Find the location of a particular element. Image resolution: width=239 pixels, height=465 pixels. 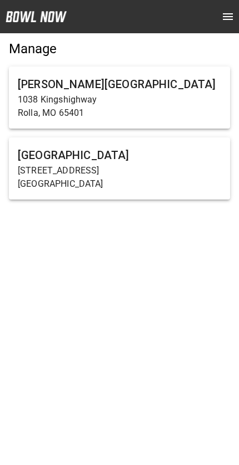

button: open drawer is located at coordinates (227, 17).